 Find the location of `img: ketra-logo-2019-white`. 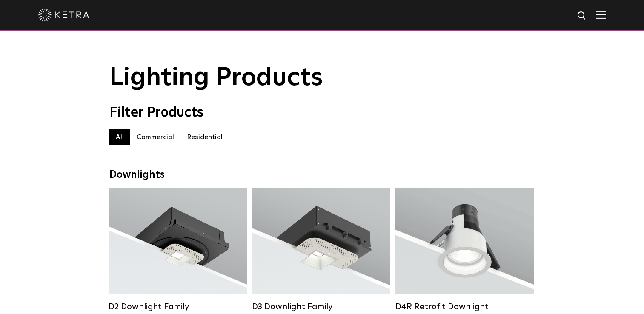

img: ketra-logo-2019-white is located at coordinates (64, 15).